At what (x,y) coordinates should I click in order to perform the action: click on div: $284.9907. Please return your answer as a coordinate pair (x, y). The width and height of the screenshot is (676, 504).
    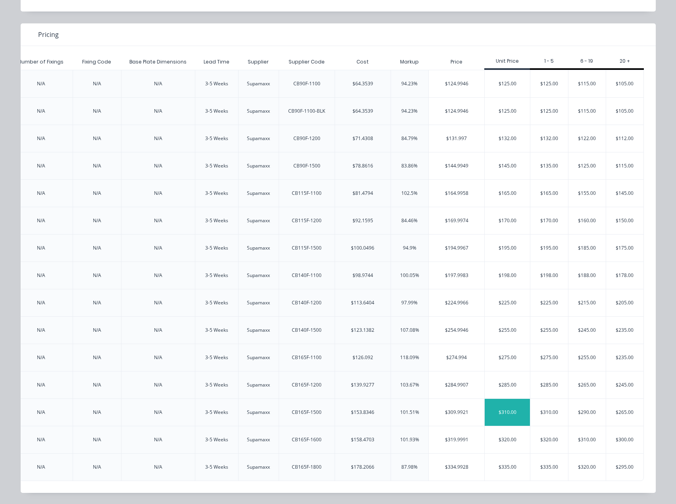
    Looking at the image, I should click on (456, 385).